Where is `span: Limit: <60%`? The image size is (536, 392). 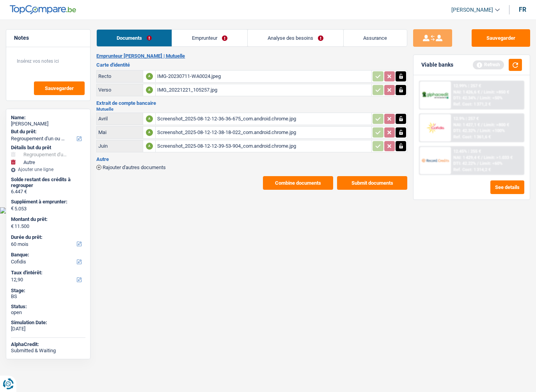
span: Limit: <60% is located at coordinates (491, 163).